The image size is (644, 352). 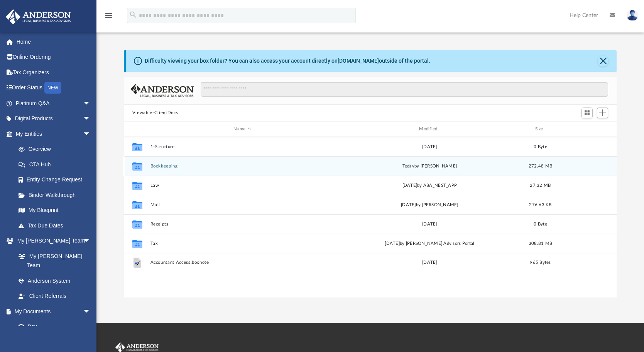 I want to click on i: menu, so click(x=109, y=15).